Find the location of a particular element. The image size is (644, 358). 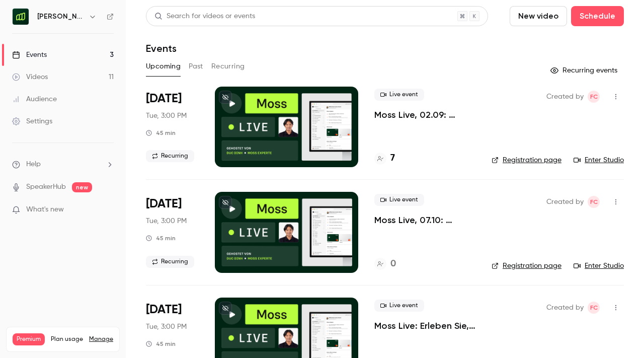

div: Settings is located at coordinates (32, 121).